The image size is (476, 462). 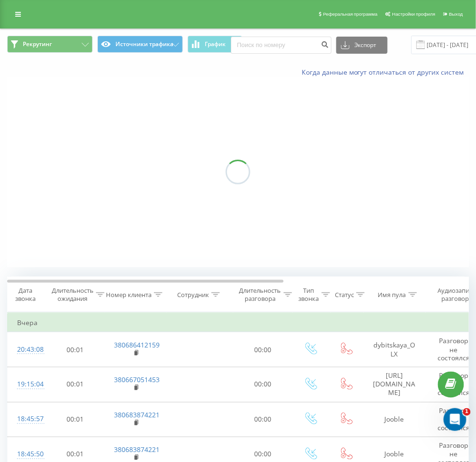 What do you see at coordinates (216, 44) in the screenshot?
I see `span: График` at bounding box center [216, 44].